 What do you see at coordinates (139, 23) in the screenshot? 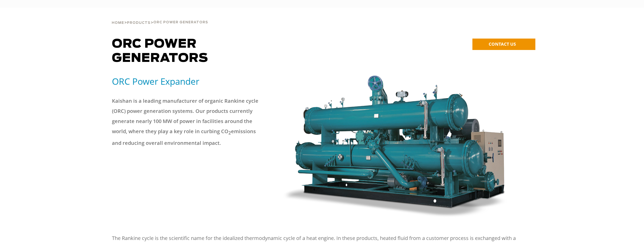
I see `span: Products` at bounding box center [139, 23].